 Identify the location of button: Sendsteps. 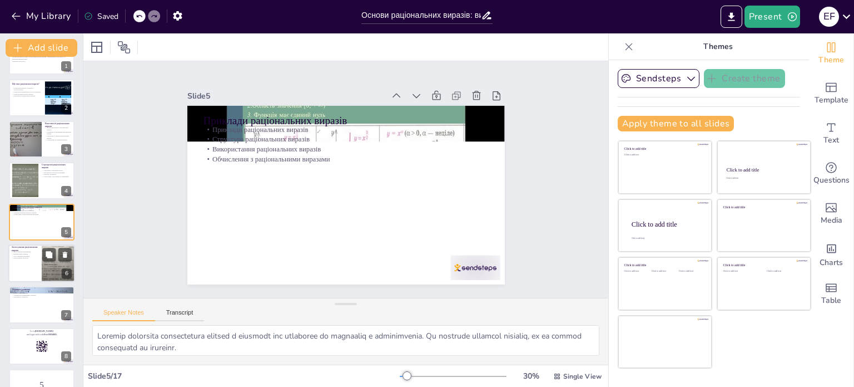
(659, 78).